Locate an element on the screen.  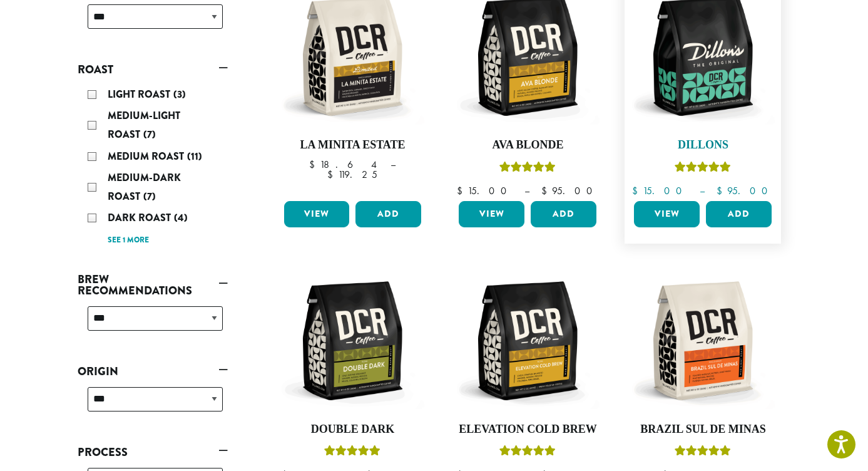
span: Medium-Dark Roast is located at coordinates (144, 186).